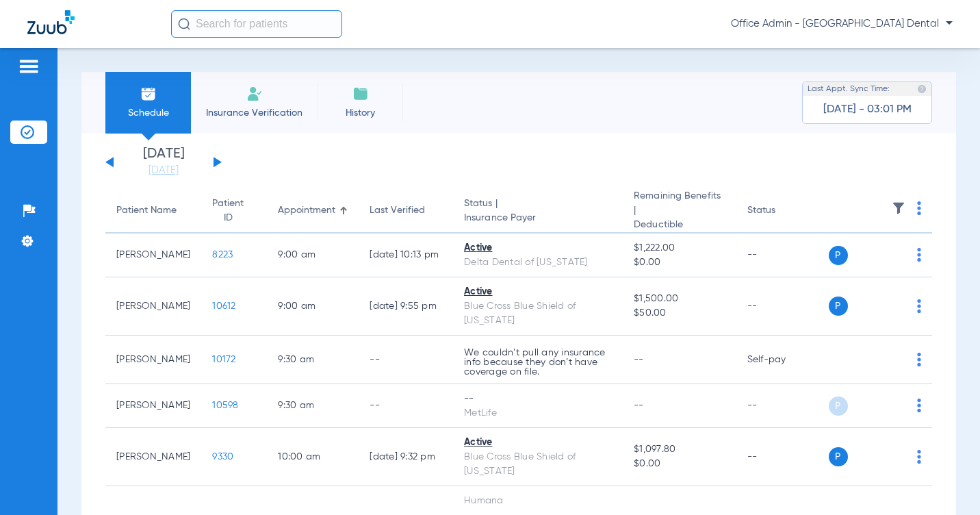 Image resolution: width=980 pixels, height=515 pixels. I want to click on span: 9330, so click(223, 457).